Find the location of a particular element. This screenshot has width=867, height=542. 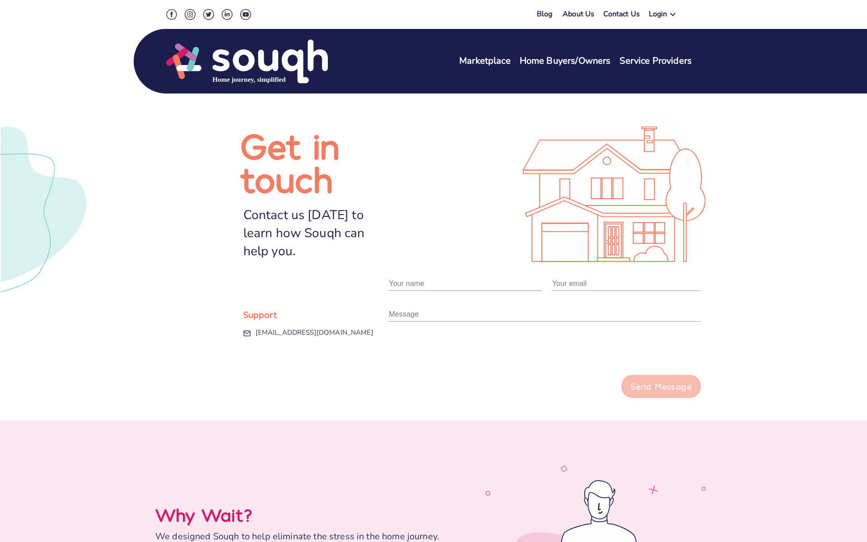

a: Blog is located at coordinates (545, 14).